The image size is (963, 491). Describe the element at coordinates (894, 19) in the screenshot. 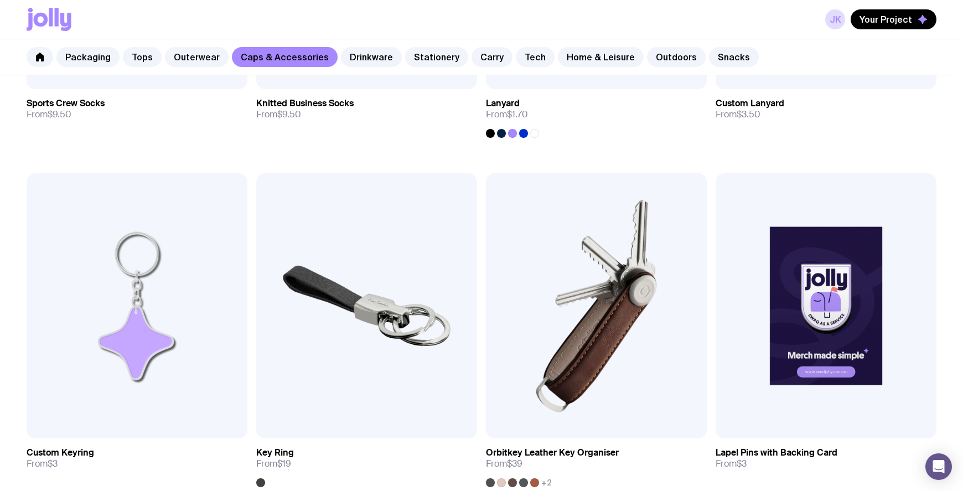

I see `button: Your Project` at that location.